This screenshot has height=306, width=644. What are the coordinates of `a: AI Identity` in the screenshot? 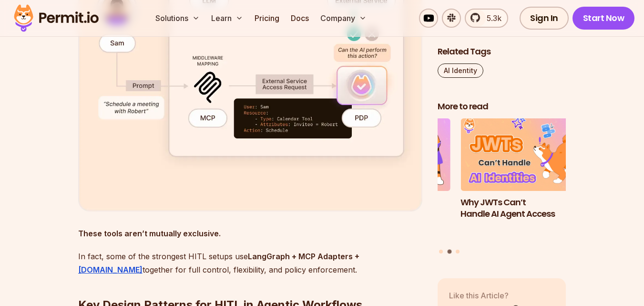 It's located at (461, 71).